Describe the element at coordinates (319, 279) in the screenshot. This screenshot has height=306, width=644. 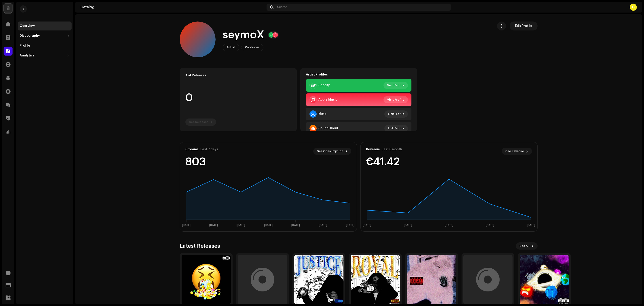
I see `img: f8a8b84d-ef55-4b32-94d3-a58d5194e9a4` at that location.